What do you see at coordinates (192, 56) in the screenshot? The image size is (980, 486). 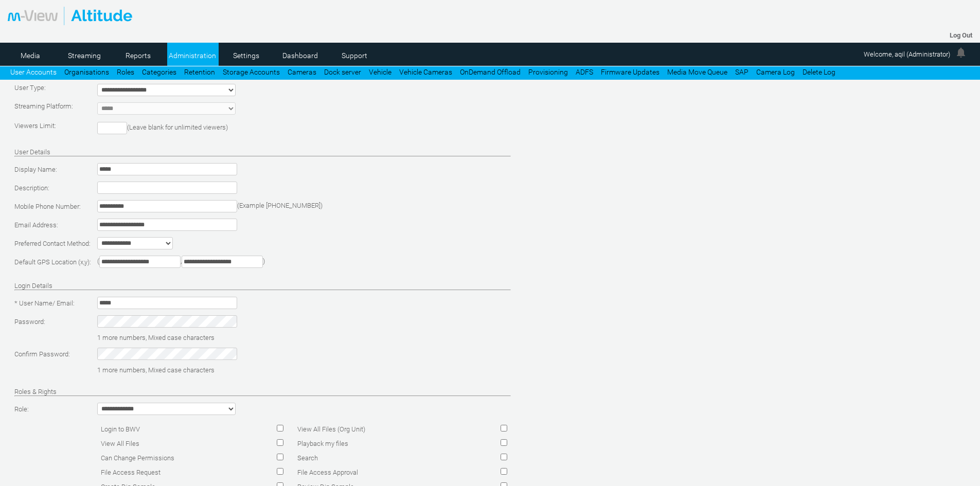 I see `a: Administration` at bounding box center [192, 56].